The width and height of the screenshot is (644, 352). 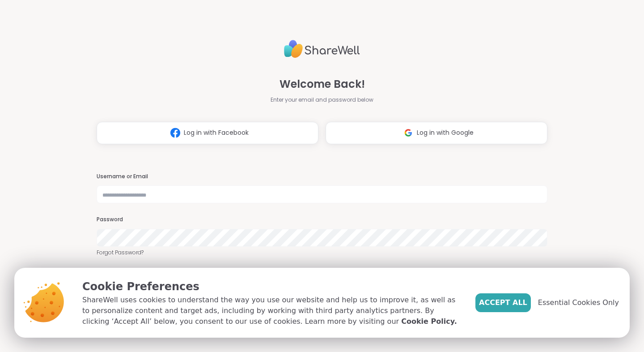 What do you see at coordinates (429, 322) in the screenshot?
I see `a: Cookie Policy.` at bounding box center [429, 322].